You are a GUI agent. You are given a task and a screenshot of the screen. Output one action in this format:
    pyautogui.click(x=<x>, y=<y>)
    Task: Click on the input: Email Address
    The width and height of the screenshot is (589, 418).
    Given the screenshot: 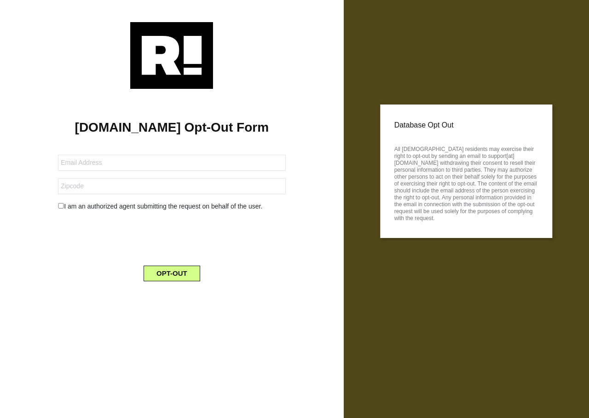 What is the action you would take?
    pyautogui.click(x=172, y=163)
    